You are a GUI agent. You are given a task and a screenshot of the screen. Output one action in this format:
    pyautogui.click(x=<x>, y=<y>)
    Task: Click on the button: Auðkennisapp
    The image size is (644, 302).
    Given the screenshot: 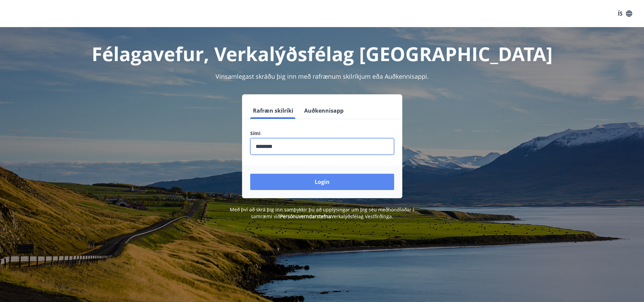 What is the action you would take?
    pyautogui.click(x=324, y=110)
    